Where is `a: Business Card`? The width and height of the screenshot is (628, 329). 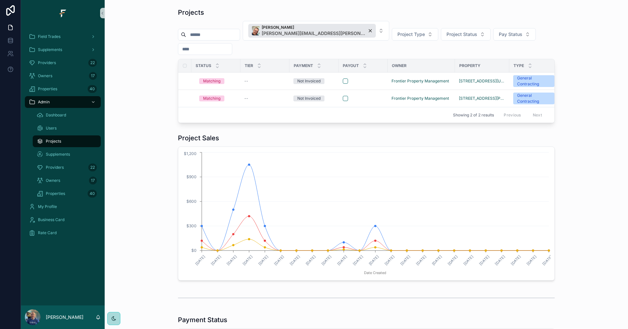 a: Business Card is located at coordinates (63, 220).